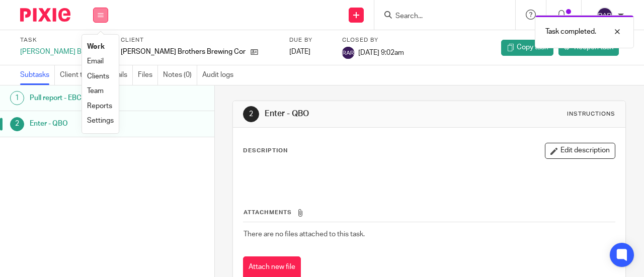  I want to click on a: Settings, so click(100, 121).